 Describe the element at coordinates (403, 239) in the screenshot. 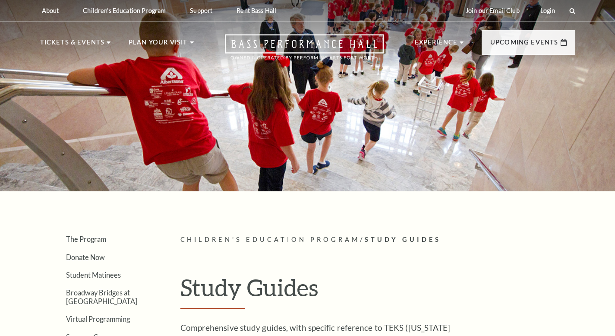

I see `span: Study Guides` at that location.